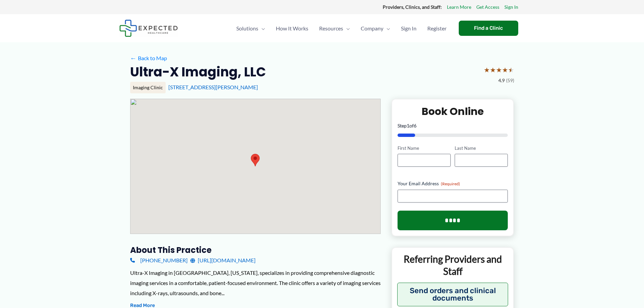 This screenshot has width=644, height=308. Describe the element at coordinates (412, 7) in the screenshot. I see `strong: Providers, Clinics, and Staff:` at that location.